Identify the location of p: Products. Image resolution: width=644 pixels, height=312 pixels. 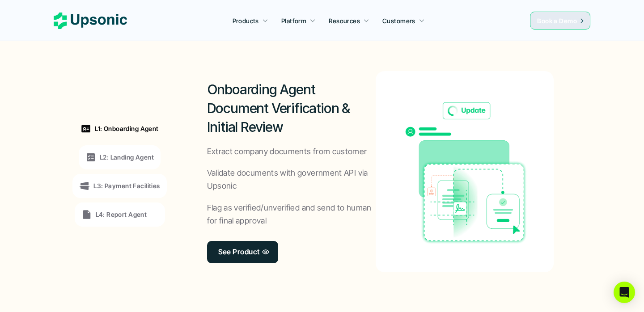
(245, 21).